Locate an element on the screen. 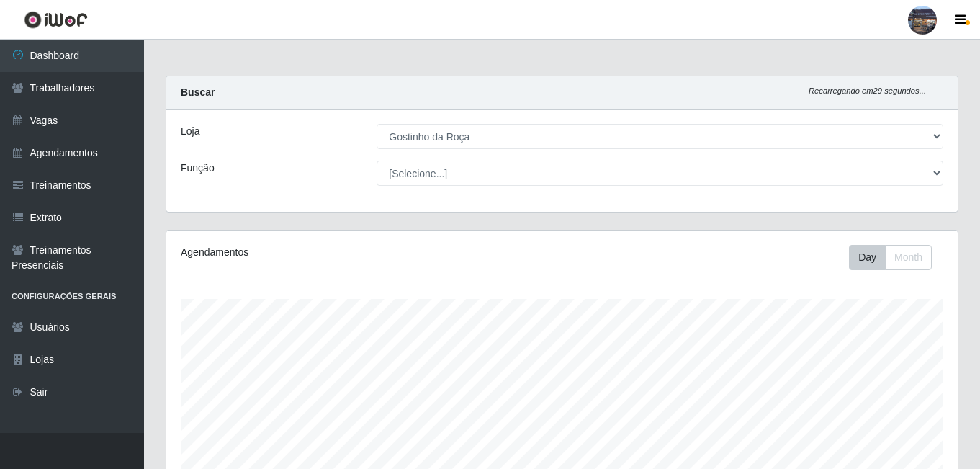 The image size is (980, 469). div: Toolbar with button groups is located at coordinates (896, 257).